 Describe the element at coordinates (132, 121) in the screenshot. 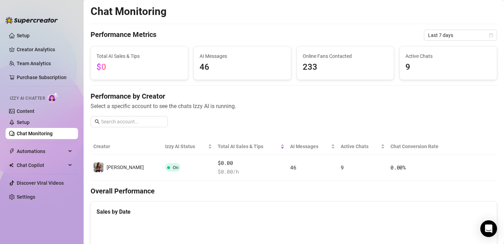

I see `input: Search account...` at that location.